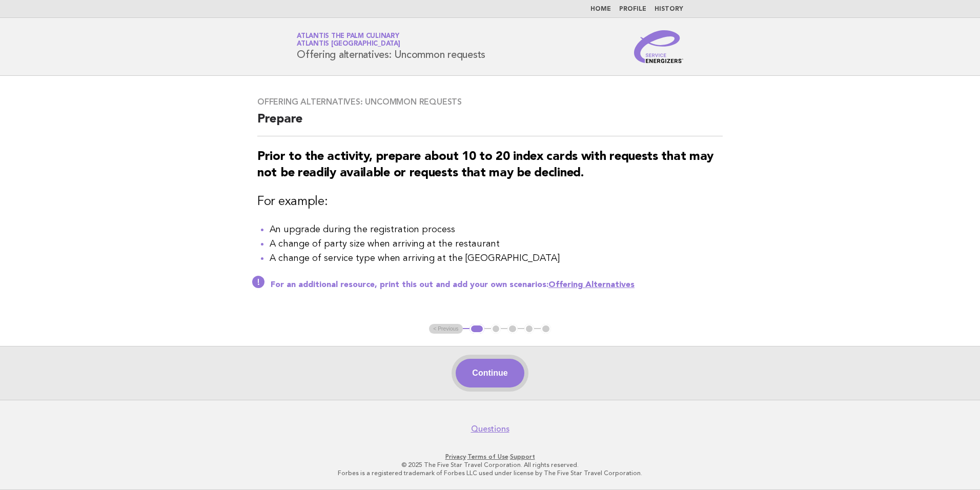  I want to click on h1: Offering alternatives: Uncommon requests, so click(391, 47).